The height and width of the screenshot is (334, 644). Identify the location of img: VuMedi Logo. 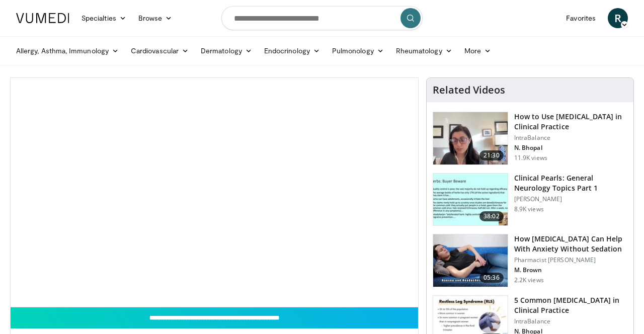
(43, 18).